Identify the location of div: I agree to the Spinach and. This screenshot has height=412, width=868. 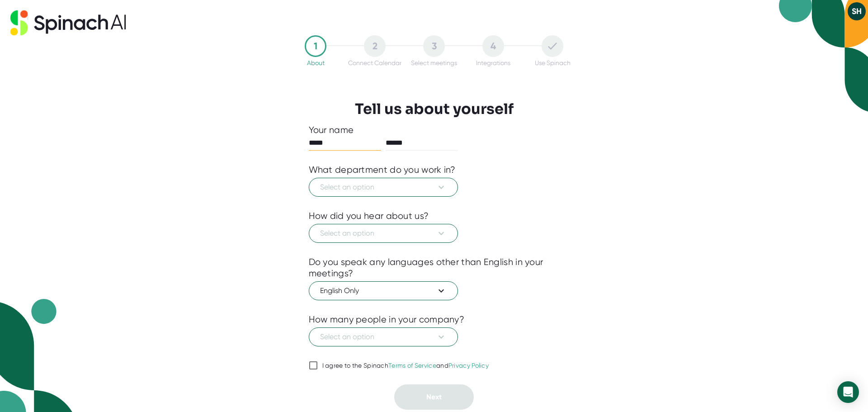
(405, 366).